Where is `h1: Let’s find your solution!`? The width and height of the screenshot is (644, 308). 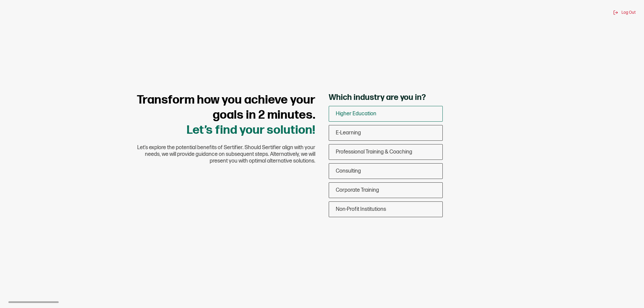 h1: Let’s find your solution! is located at coordinates (221, 115).